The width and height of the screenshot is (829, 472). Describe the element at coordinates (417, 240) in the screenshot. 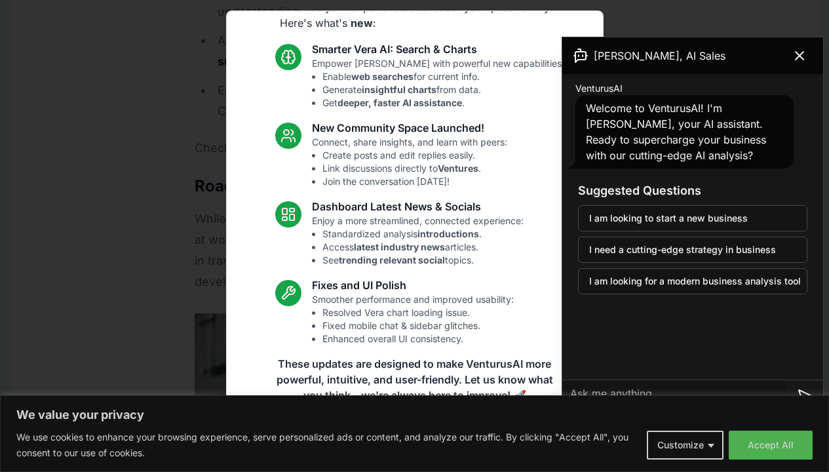

I see `p: Enjoy a more streamlined, connected experience:` at that location.